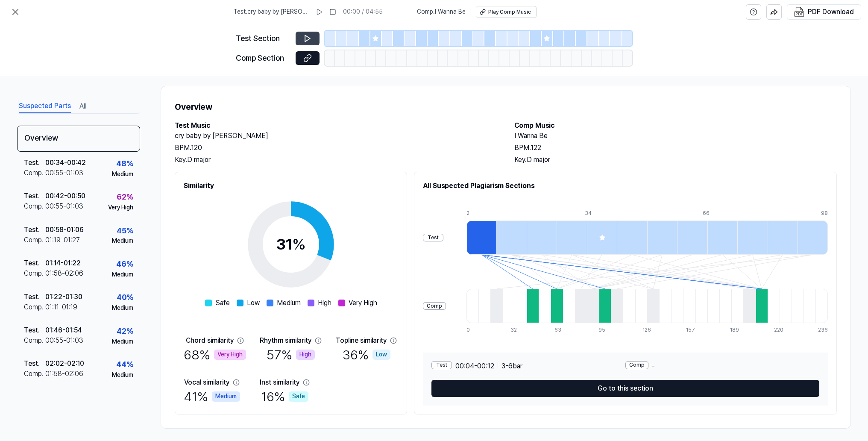 The height and width of the screenshot is (441, 868). Describe the element at coordinates (336, 126) in the screenshot. I see `h2: Test Music` at that location.